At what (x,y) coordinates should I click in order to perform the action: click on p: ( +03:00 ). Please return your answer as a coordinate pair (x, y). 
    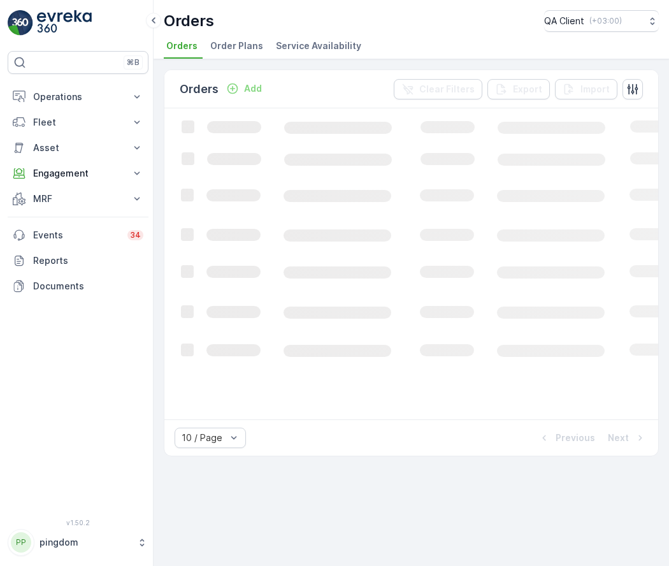
    Looking at the image, I should click on (605, 21).